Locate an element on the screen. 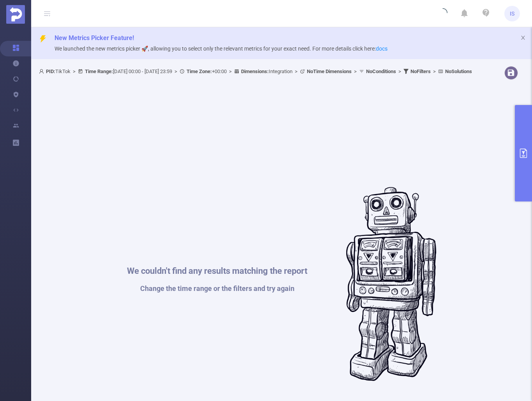 The image size is (532, 401). b: Dimensions : is located at coordinates (255, 71).